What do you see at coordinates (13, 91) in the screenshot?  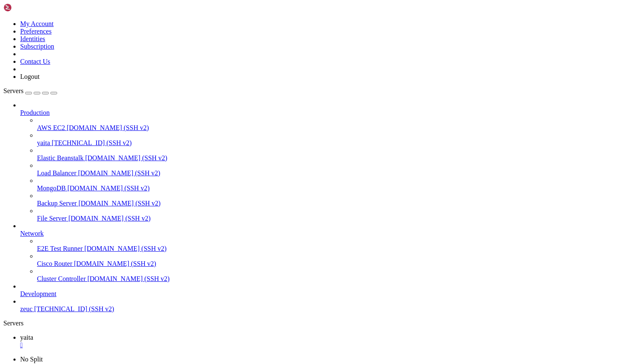 I see `span: Servers` at bounding box center [13, 91].